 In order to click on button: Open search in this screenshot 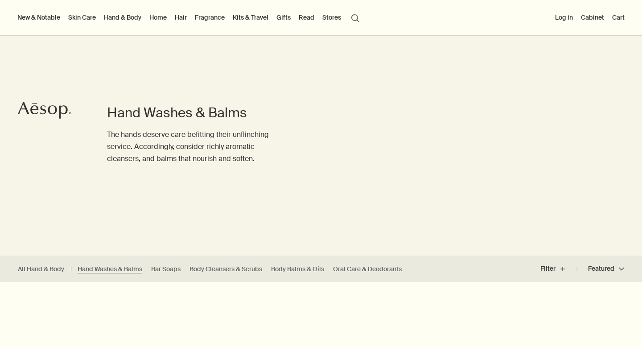, I will do `click(356, 17)`.